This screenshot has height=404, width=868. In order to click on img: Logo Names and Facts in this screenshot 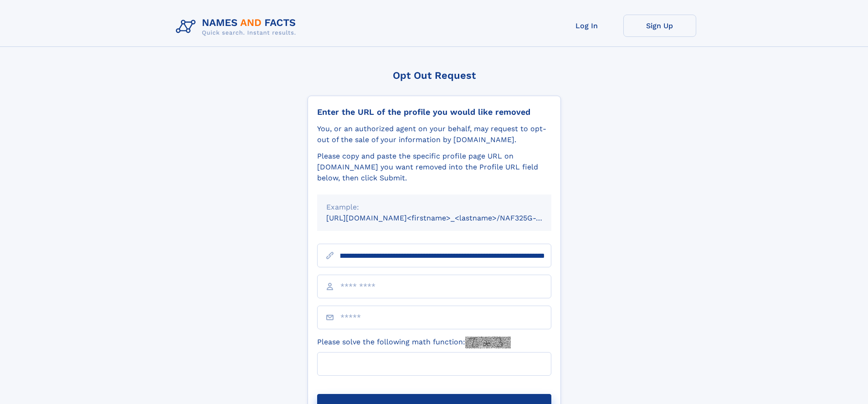, I will do `click(238, 27)`.